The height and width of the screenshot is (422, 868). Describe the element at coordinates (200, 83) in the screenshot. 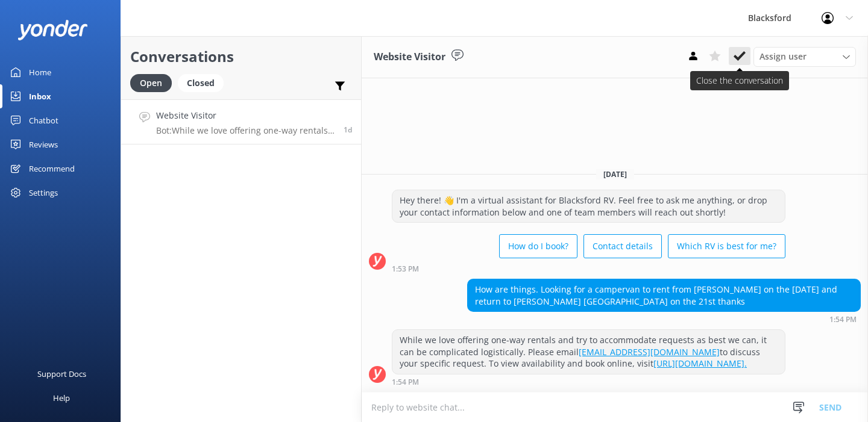

I see `div: Closed` at that location.